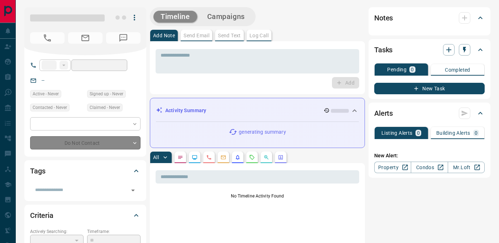 The image size is (499, 243). What do you see at coordinates (430, 89) in the screenshot?
I see `button: New Task` at bounding box center [430, 89].